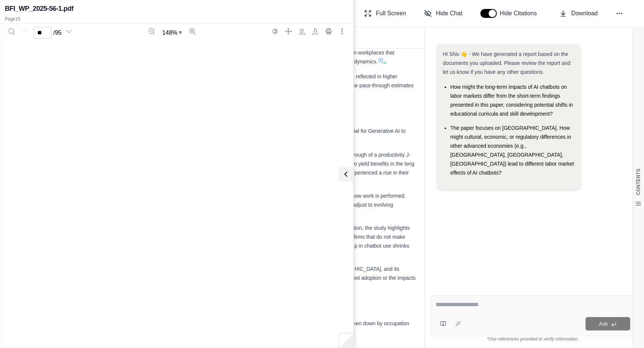 The width and height of the screenshot is (644, 348). What do you see at coordinates (521, 13) in the screenshot?
I see `span: Hide Citations` at bounding box center [521, 13].